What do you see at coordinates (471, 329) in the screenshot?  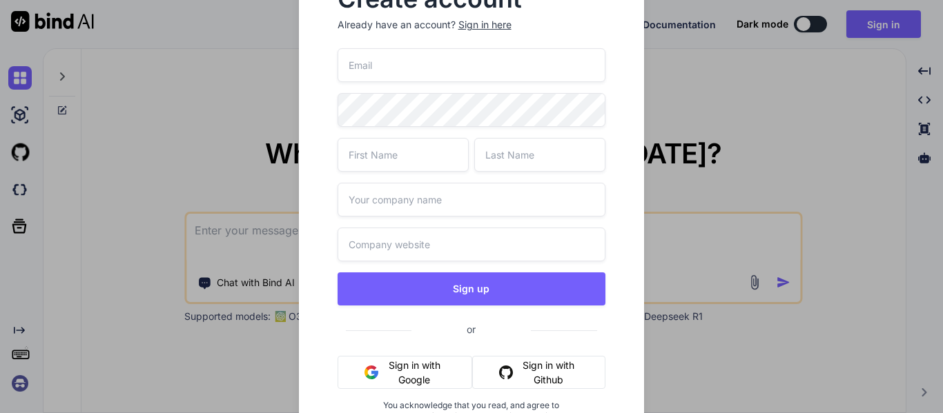 I see `span: or` at bounding box center [471, 329].